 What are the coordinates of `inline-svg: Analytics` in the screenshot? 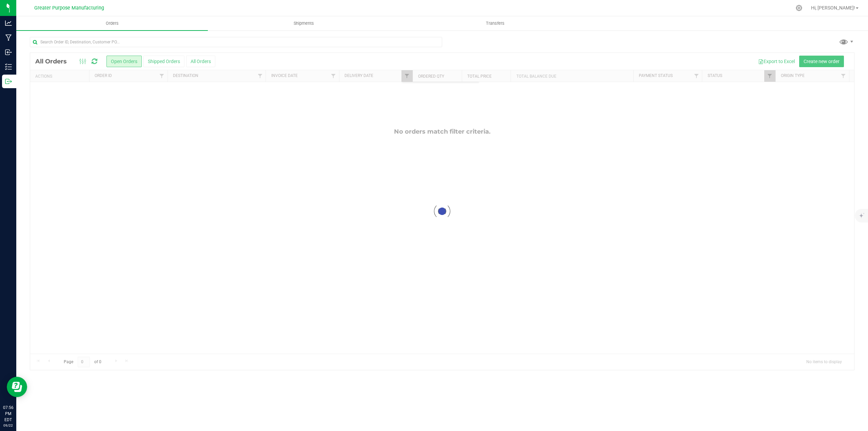 It's located at (8, 23).